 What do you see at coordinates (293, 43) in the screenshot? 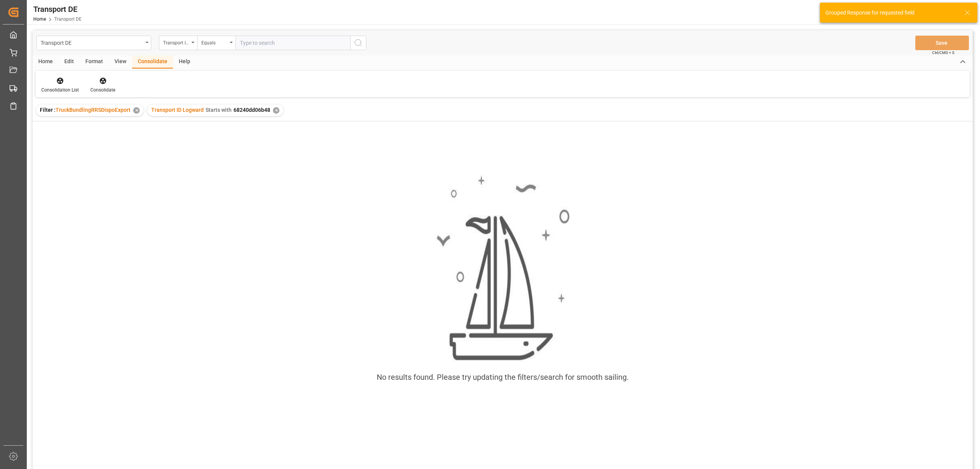
I see `input: Type to search` at bounding box center [293, 43].